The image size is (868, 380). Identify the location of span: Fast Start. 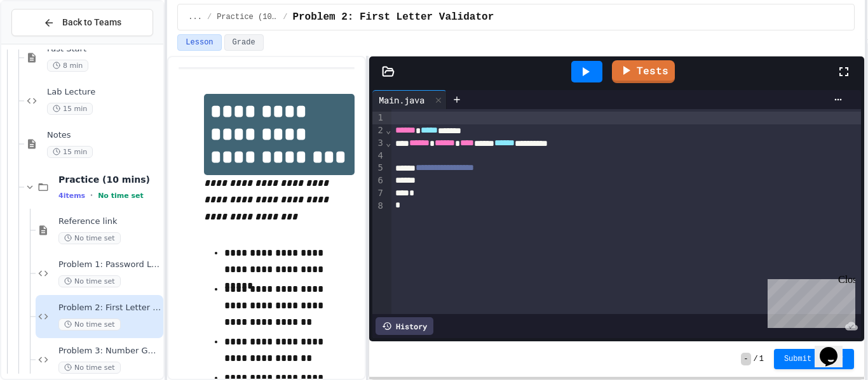
(103, 49).